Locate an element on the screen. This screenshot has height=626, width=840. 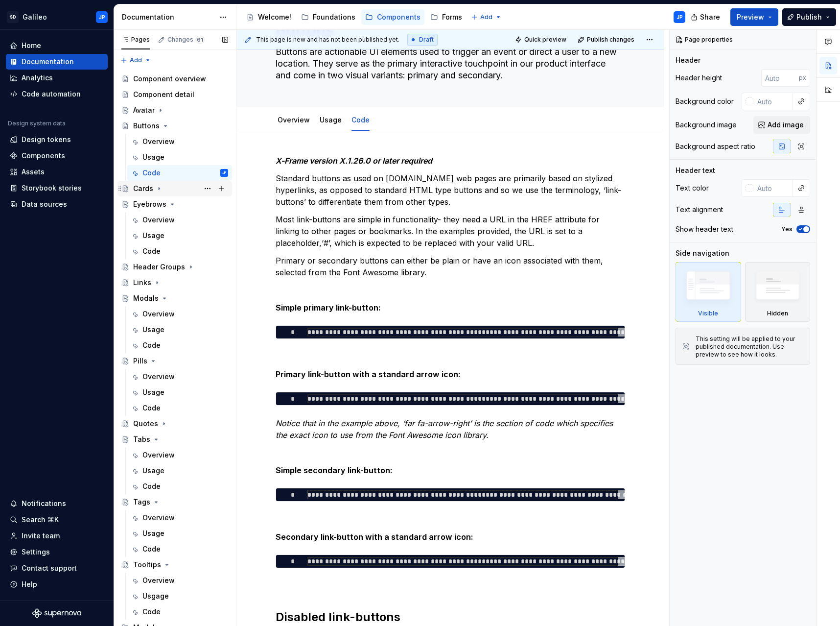
strong: Secondary link-button with a standard arrow icon: is located at coordinates (375, 537).